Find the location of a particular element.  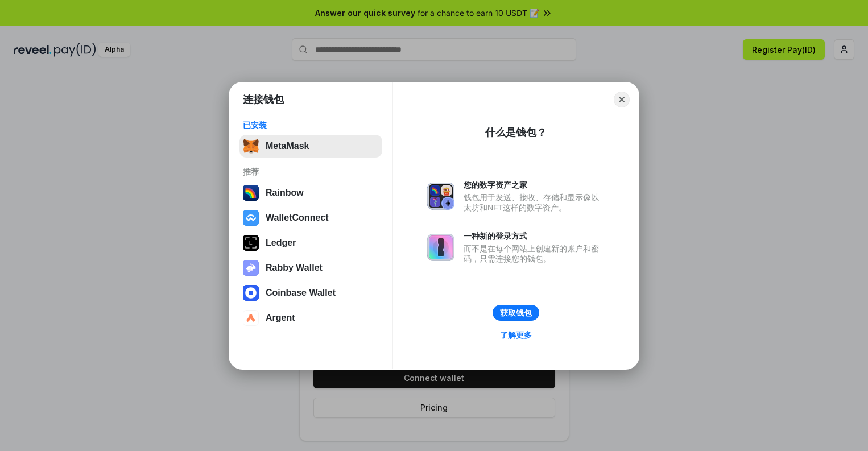

button: Close is located at coordinates (622, 100).